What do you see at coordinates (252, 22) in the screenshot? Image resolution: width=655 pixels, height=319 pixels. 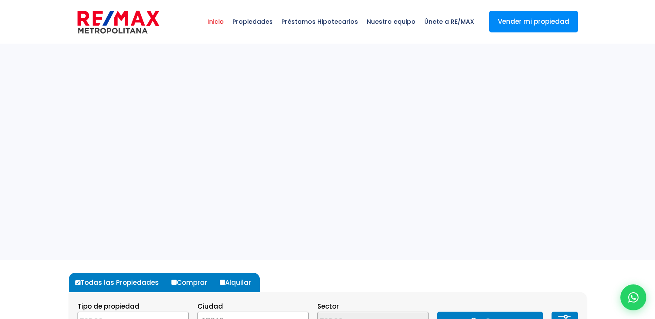 I see `span: Propiedades` at bounding box center [252, 22].